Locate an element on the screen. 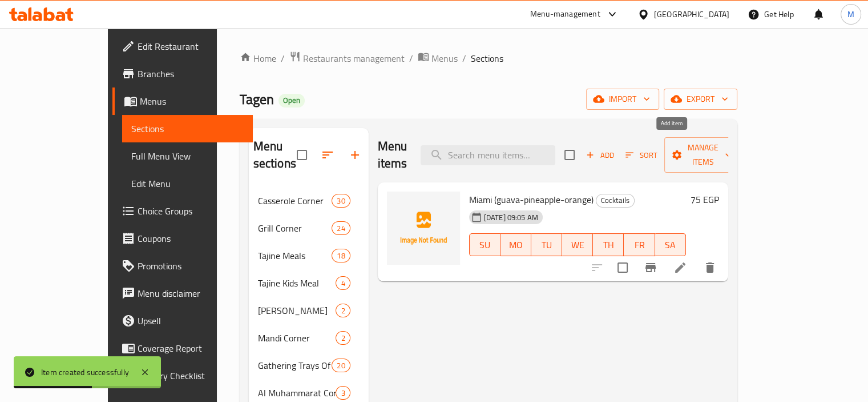 The width and height of the screenshot is (868, 402). div: Al Muhammarat Corner is located at coordinates (297, 393).